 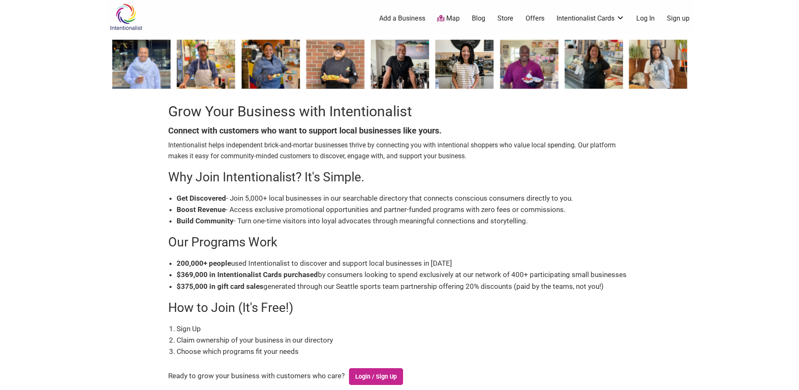 What do you see at coordinates (404, 329) in the screenshot?
I see `li: Sign Up` at bounding box center [404, 329].